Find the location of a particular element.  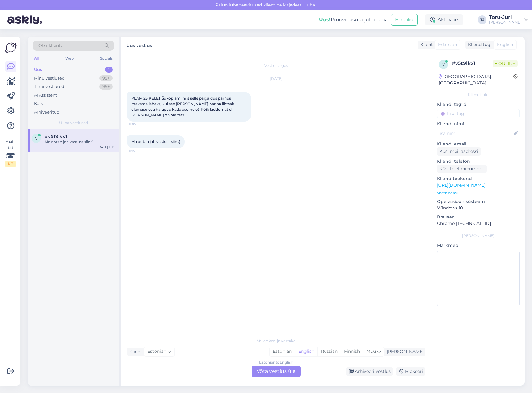

span: Ma ootan jah vastust siin :) is located at coordinates (156, 141).